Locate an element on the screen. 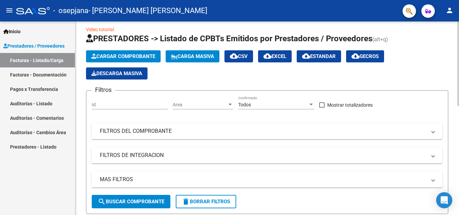 The width and height of the screenshot is (459, 215). span: (alt+q) is located at coordinates (380, 39).